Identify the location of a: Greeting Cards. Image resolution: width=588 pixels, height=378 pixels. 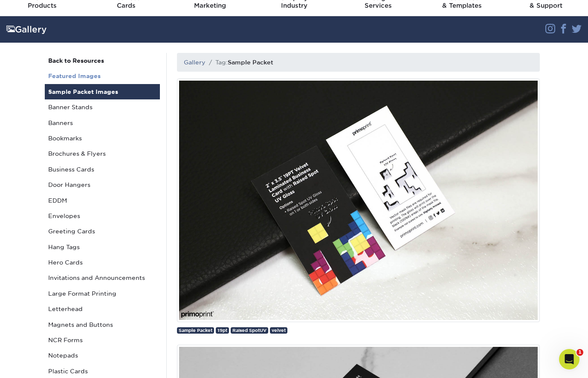
(102, 231).